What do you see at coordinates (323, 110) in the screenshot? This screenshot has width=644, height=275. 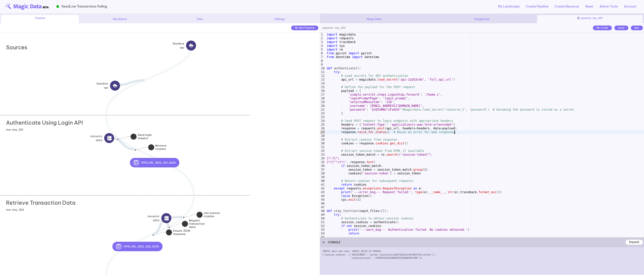 I see `div: 21` at bounding box center [323, 110].